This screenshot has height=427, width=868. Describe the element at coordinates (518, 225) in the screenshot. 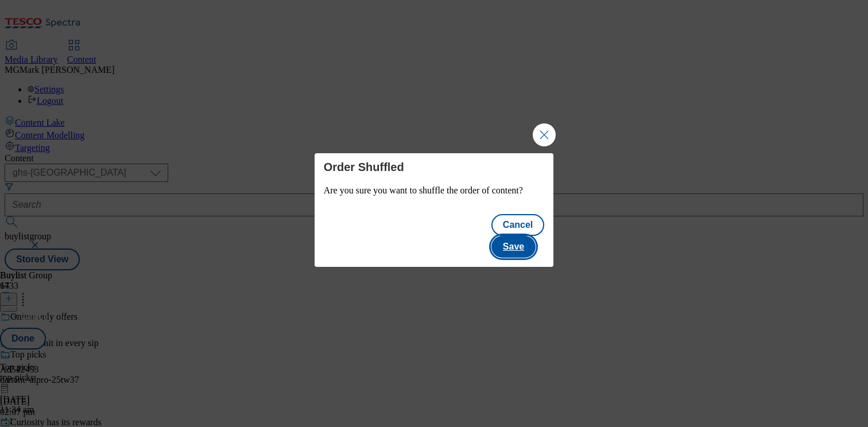

I see `button: Cancel` at that location.